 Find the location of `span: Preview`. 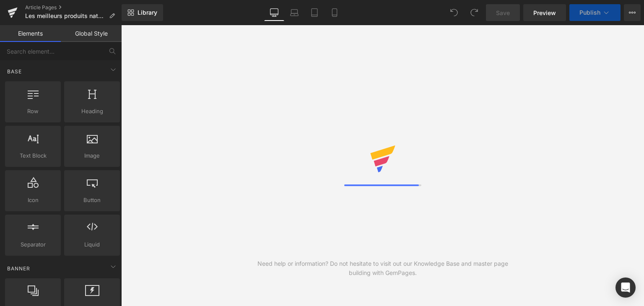

span: Preview is located at coordinates (545, 12).